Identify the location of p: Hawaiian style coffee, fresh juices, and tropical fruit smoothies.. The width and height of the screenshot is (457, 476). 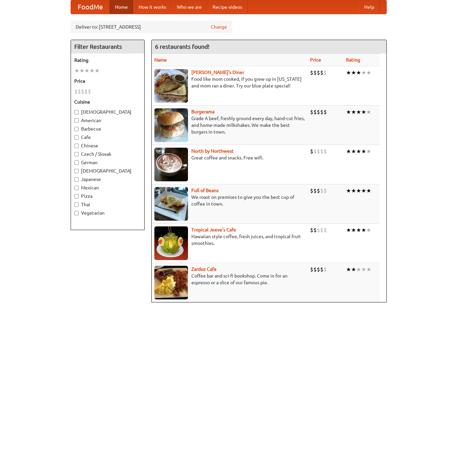
(229, 240).